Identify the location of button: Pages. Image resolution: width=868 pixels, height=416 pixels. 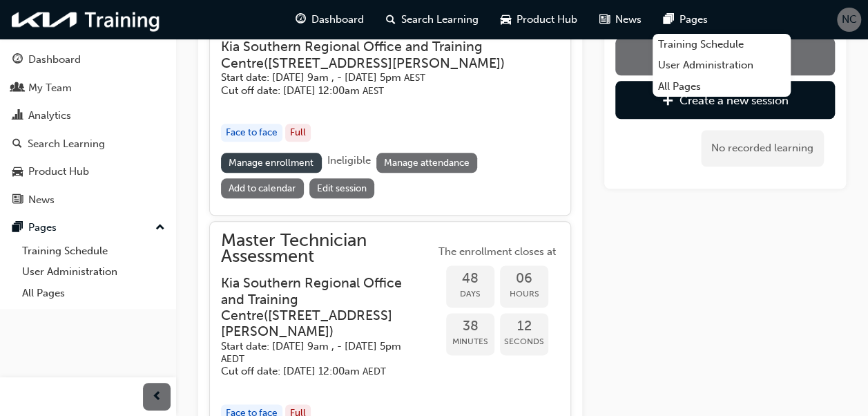
(88, 228).